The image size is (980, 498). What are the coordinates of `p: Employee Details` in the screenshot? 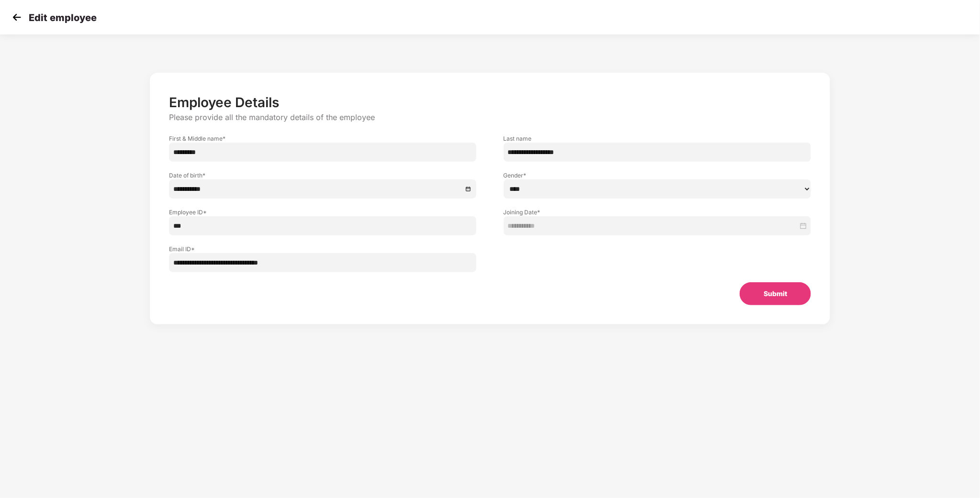 It's located at (490, 103).